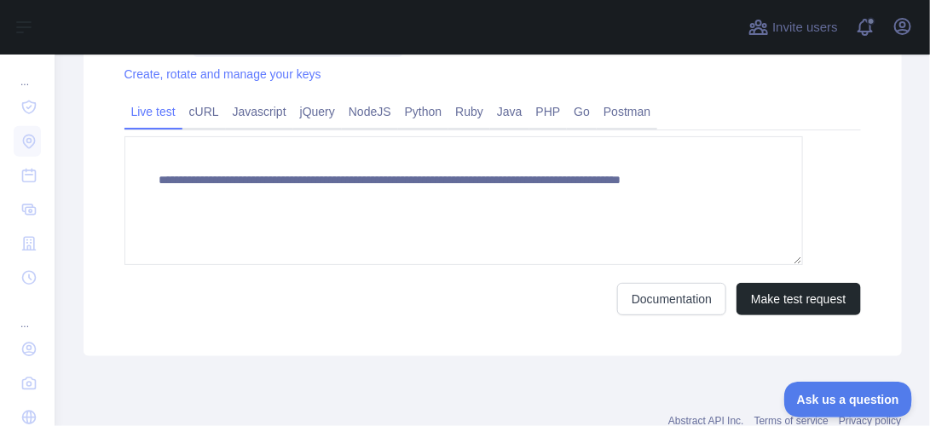 This screenshot has width=930, height=426. What do you see at coordinates (582, 112) in the screenshot?
I see `a: Go` at bounding box center [582, 112].